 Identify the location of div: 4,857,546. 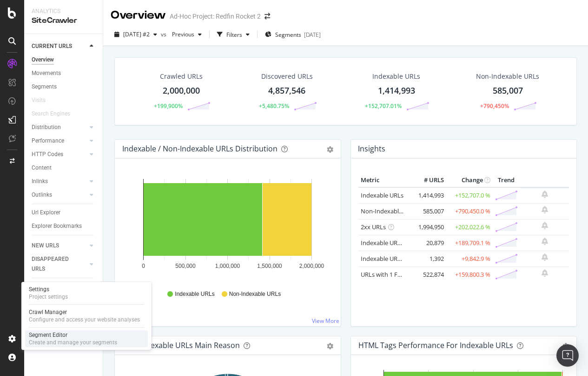
(287, 91).